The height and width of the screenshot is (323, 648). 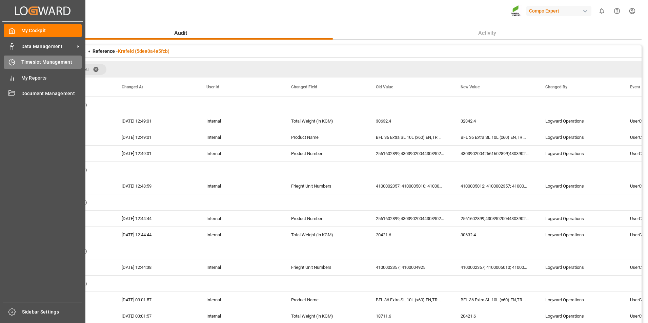 What do you see at coordinates (43, 93) in the screenshot?
I see `a: Document Management` at bounding box center [43, 93].